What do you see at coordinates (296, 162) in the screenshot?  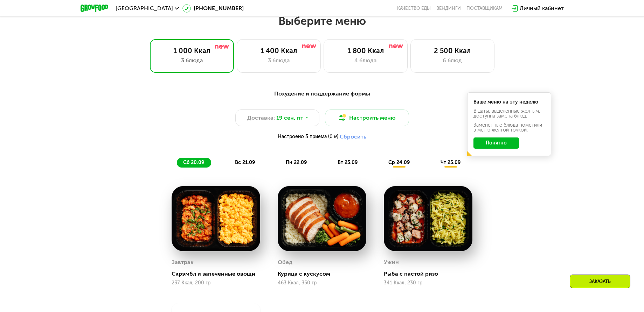 I see `span: пн 22.09` at bounding box center [296, 162].